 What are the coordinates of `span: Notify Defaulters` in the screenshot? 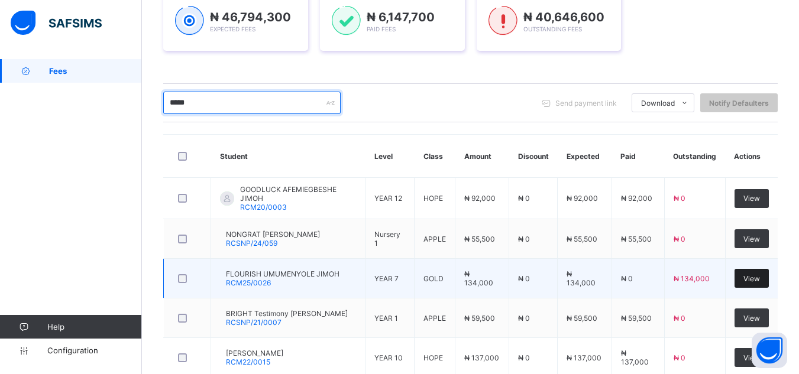 It's located at (739, 103).